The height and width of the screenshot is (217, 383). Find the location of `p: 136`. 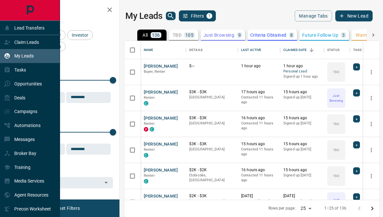

p: 136 is located at coordinates (156, 35).